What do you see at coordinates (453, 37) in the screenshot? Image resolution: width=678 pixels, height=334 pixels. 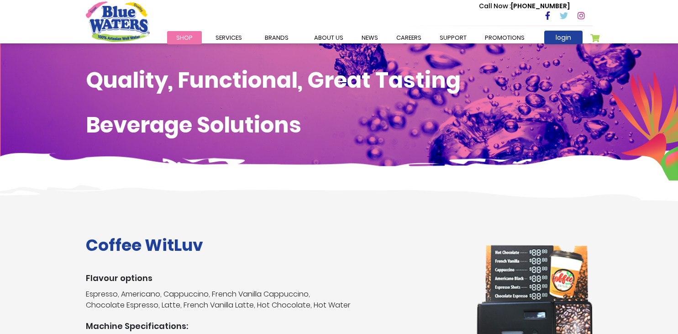 I see `a: support` at bounding box center [453, 37].